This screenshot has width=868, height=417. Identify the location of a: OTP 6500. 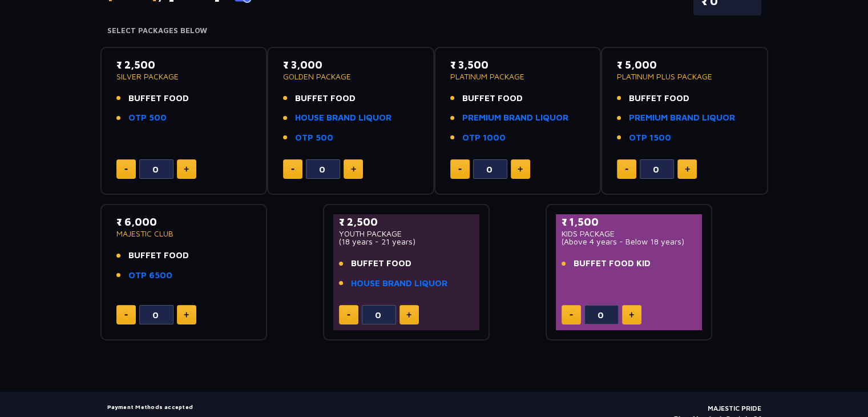
(150, 275).